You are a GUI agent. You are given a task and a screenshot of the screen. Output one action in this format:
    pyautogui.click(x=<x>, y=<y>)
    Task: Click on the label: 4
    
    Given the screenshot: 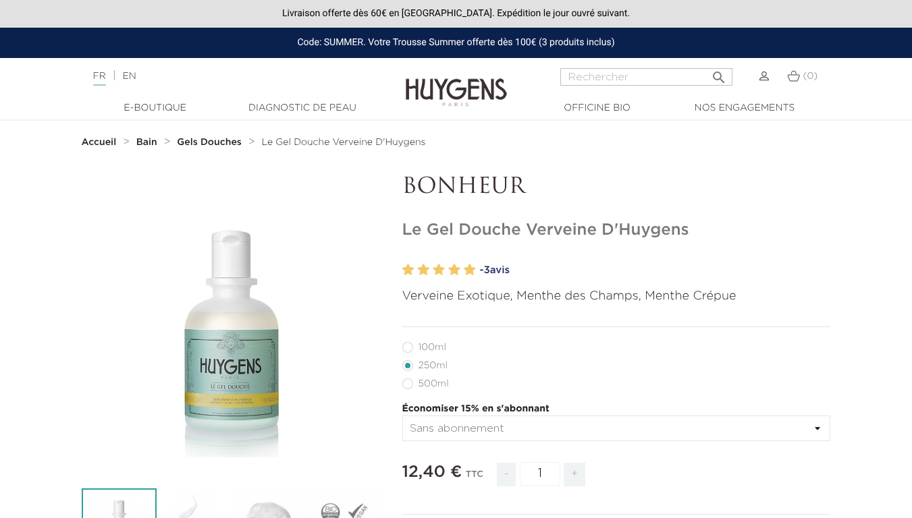 What is the action you would take?
    pyautogui.click(x=454, y=270)
    